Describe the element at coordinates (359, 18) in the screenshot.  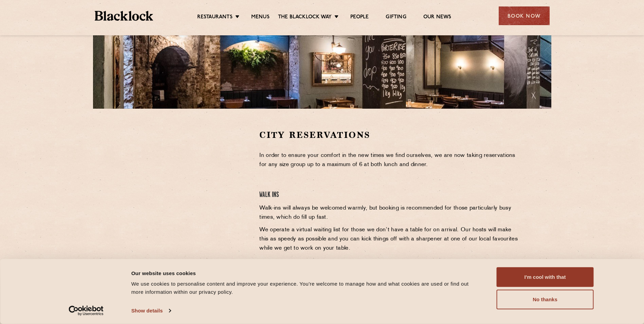
I see `a: People` at that location.